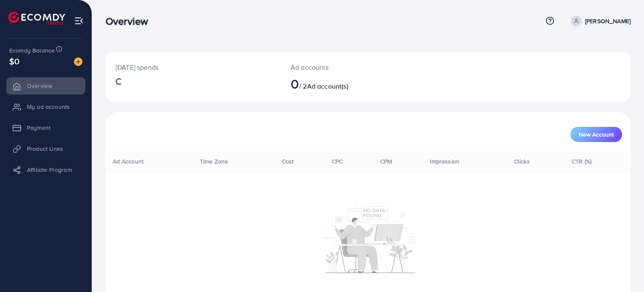 The image size is (644, 292). Describe the element at coordinates (596, 135) in the screenshot. I see `button: New Account` at that location.